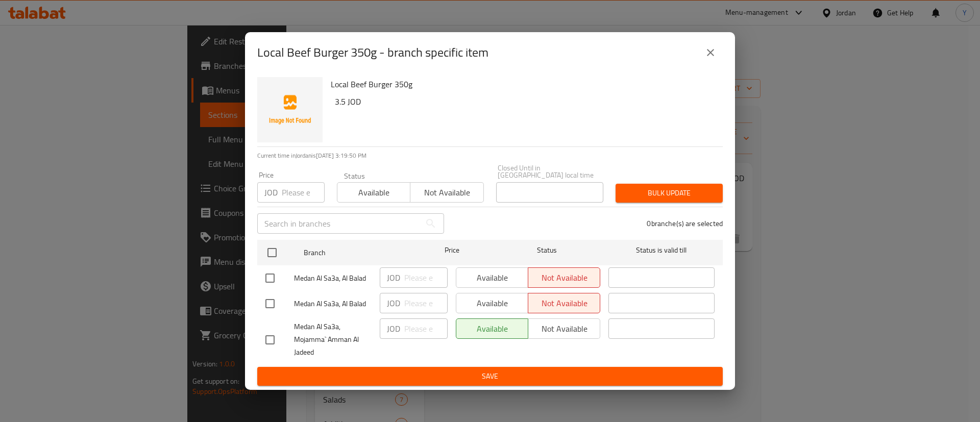 The height and width of the screenshot is (422, 980). Describe the element at coordinates (524, 101) in the screenshot. I see `h6: 3.5 JOD` at that location.